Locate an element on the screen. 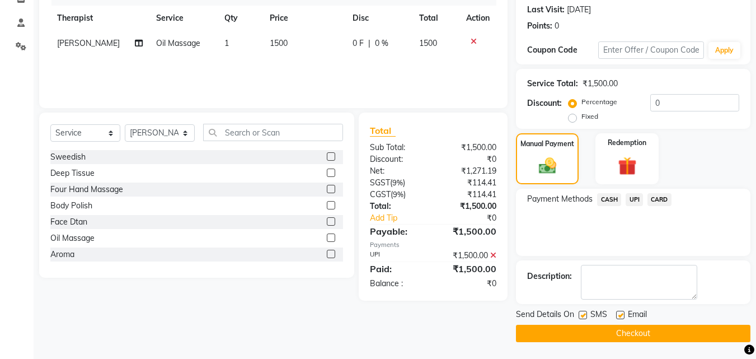 The height and width of the screenshot is (359, 756). div: Aroma is located at coordinates (62, 254).